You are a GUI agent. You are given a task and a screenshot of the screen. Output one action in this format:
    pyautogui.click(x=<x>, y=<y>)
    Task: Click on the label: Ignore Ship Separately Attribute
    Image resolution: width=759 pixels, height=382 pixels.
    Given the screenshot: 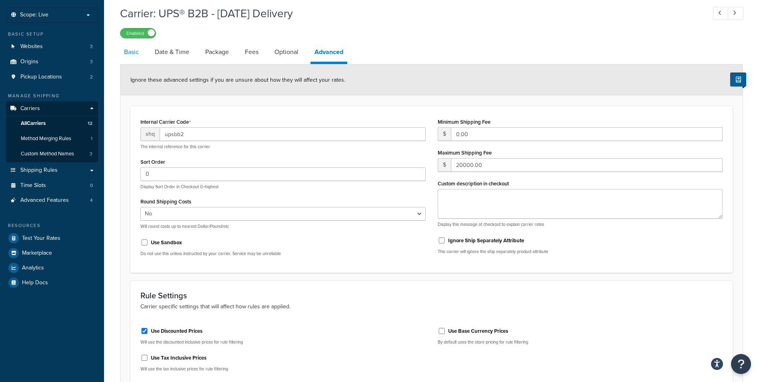 What is the action you would take?
    pyautogui.click(x=486, y=240)
    